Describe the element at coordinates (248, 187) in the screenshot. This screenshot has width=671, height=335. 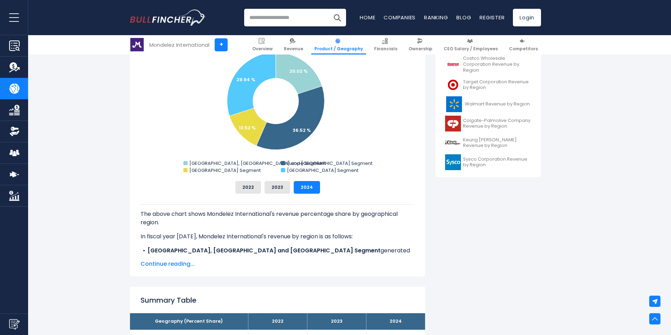
I see `button: 2022` at that location.